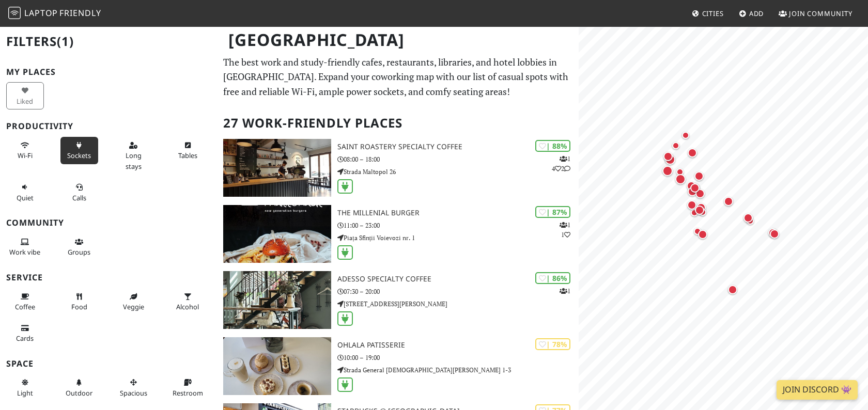 The image size is (868, 410). I want to click on p: Strada Maltopol 26, so click(458, 171).